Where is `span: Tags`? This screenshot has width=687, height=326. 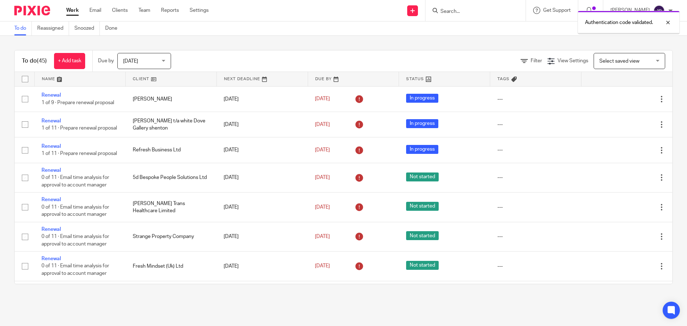
span: Tags is located at coordinates (504, 79).